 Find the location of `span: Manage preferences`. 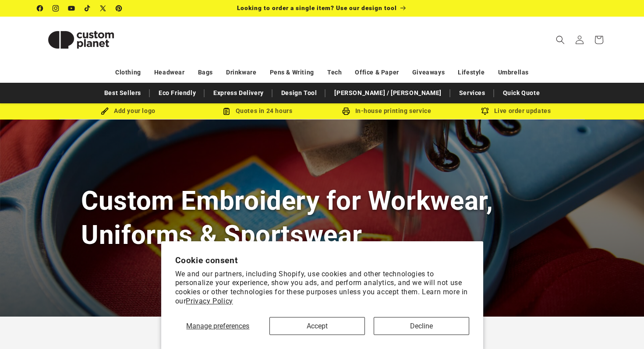

span: Manage preferences is located at coordinates (218, 326).